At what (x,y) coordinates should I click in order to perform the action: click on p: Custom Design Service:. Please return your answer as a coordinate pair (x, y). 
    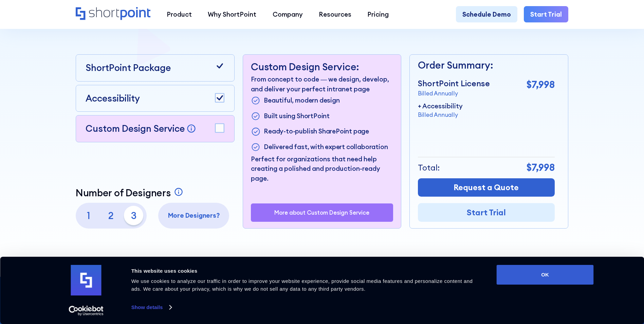
    Looking at the image, I should click on (322, 67).